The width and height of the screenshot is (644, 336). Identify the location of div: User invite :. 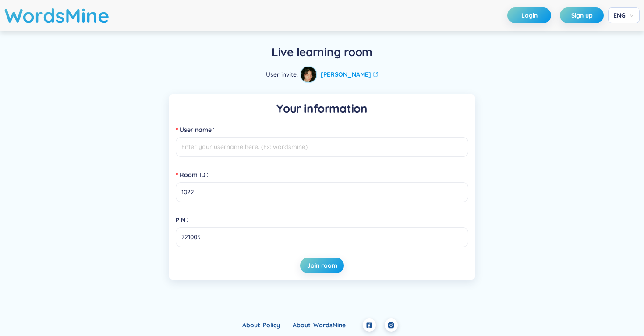
(322, 75).